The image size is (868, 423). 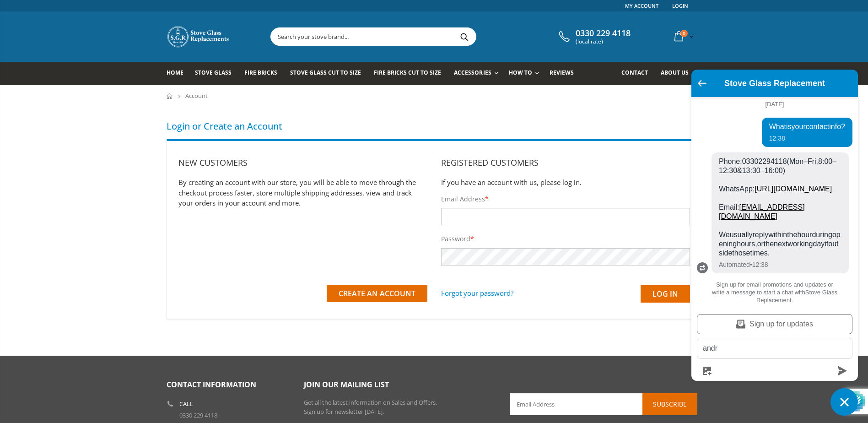 What do you see at coordinates (199, 36) in the screenshot?
I see `img: Stove Glass Replacement` at bounding box center [199, 36].